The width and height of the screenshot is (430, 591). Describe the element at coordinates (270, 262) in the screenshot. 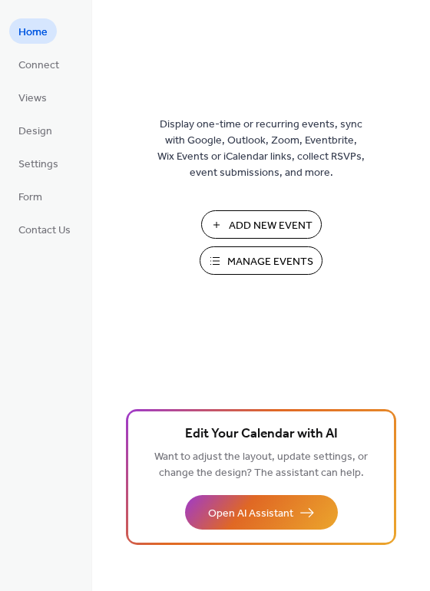

I see `span: Manage Events` at that location.